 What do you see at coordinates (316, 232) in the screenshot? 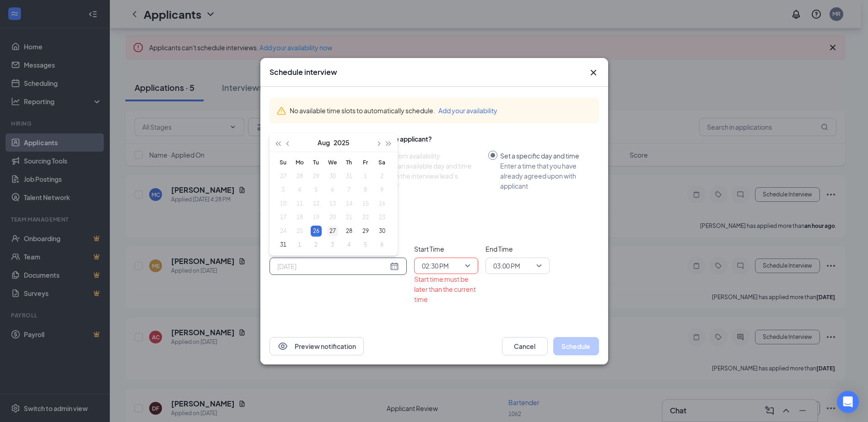
I see `td: 2025-08-26` at bounding box center [316, 232].